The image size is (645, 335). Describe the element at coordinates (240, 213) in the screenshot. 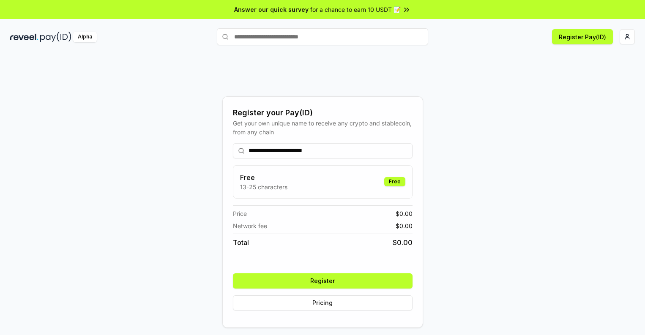

I see `span: Price` at that location.